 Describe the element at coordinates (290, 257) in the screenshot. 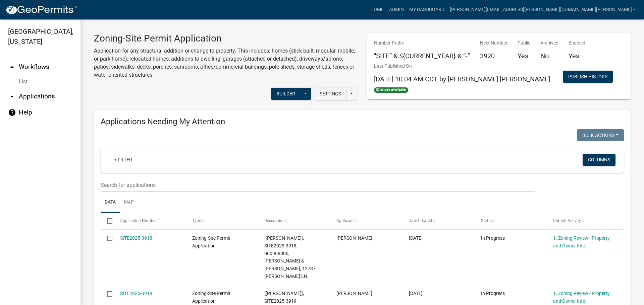

I see `span: [Tyler Lindsay], SITE2025-3918, 060968000, BEAU W & CHRISSY A JACOBSON, 12787 NELS ERICKSON LN` at that location.